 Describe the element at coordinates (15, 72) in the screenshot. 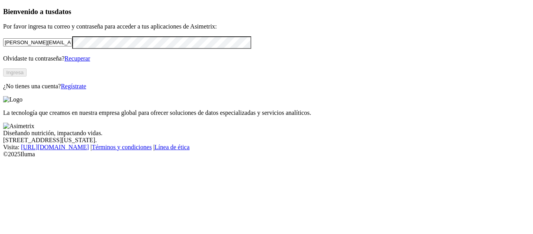

I see `button: Ingresa` at that location.